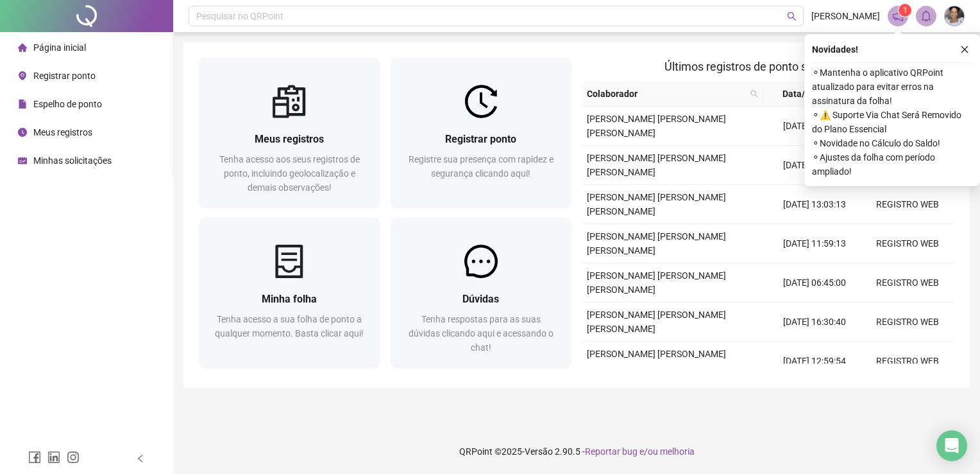 Image resolution: width=980 pixels, height=474 pixels. What do you see at coordinates (481, 166) in the screenshot?
I see `span: Registre sua presença com rapidez e segurança clicando aqui!` at bounding box center [481, 166].